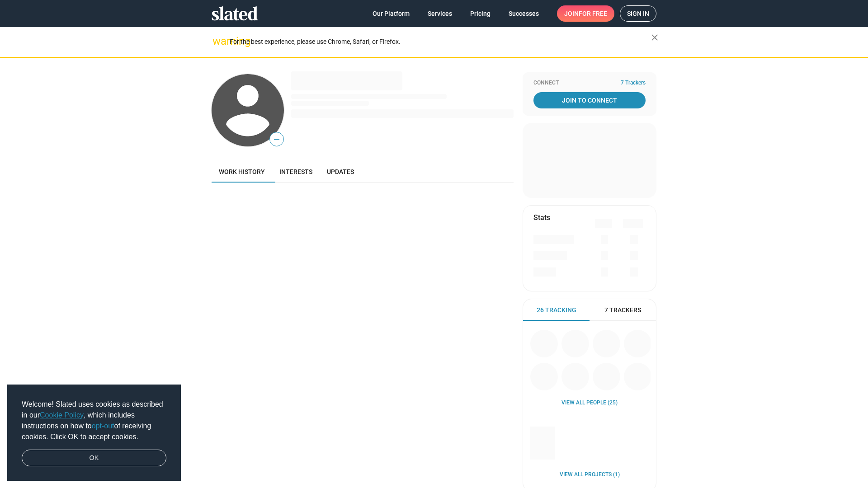 The height and width of the screenshot is (488, 868). Describe the element at coordinates (94, 458) in the screenshot. I see `a: dismiss cookie message` at that location.